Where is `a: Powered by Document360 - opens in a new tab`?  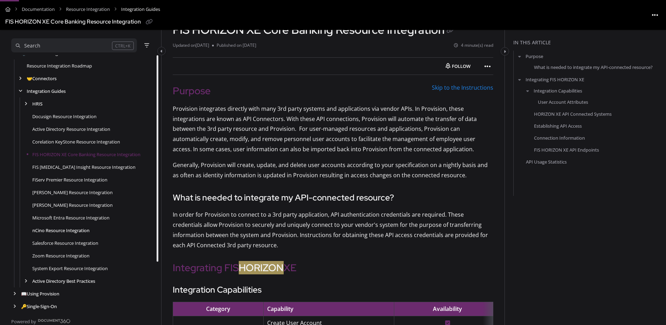
a: Powered by Document360 - opens in a new tab is located at coordinates (41, 320).